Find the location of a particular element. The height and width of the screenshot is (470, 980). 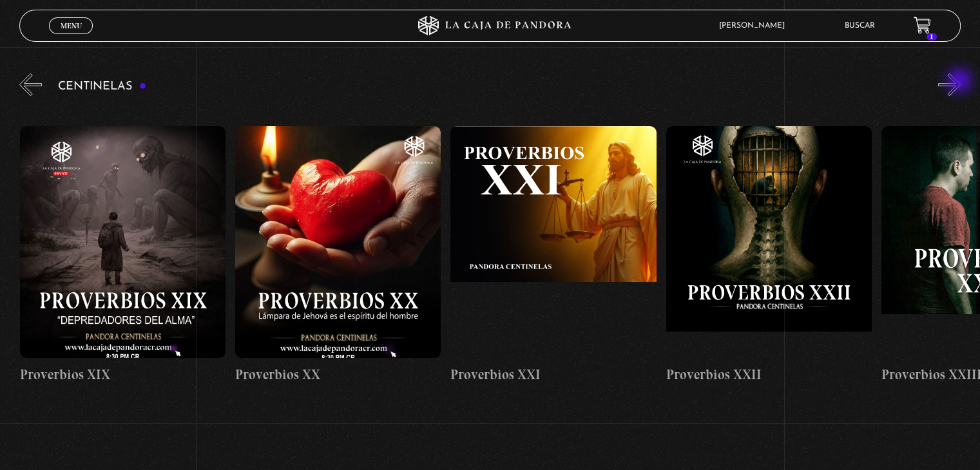

span: Menu is located at coordinates (71, 26).